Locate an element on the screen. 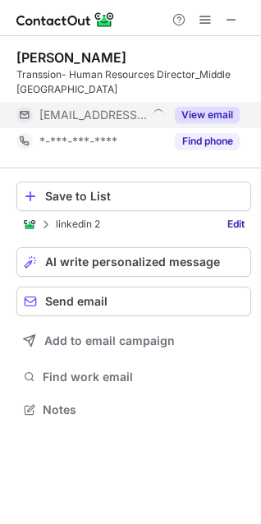  p: linkedin 2 is located at coordinates (78, 224).